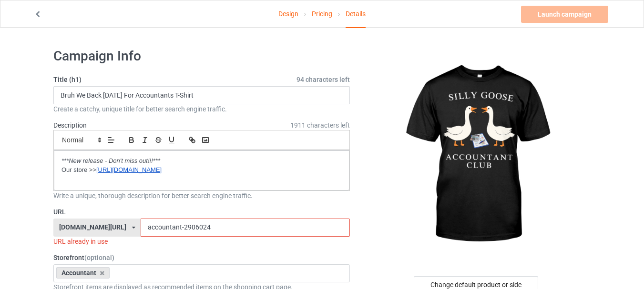 Image resolution: width=644 pixels, height=289 pixels. What do you see at coordinates (202, 170) in the screenshot?
I see `p: Our store >>` at bounding box center [202, 170].